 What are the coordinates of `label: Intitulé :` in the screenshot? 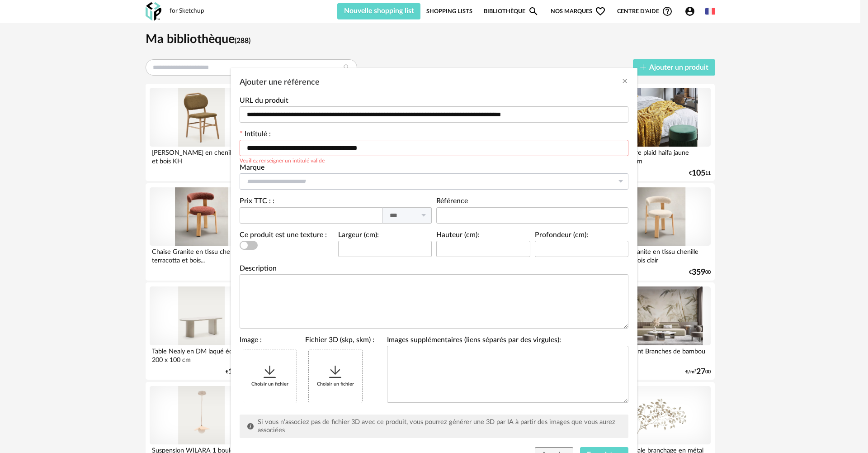 It's located at (255, 135).